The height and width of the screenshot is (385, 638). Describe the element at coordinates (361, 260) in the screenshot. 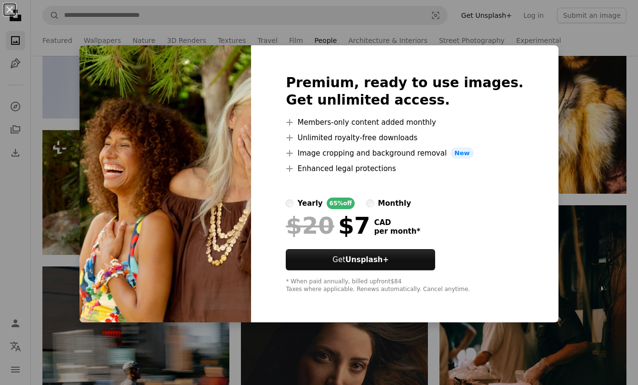

I see `button: GetUnsplash+` at that location.